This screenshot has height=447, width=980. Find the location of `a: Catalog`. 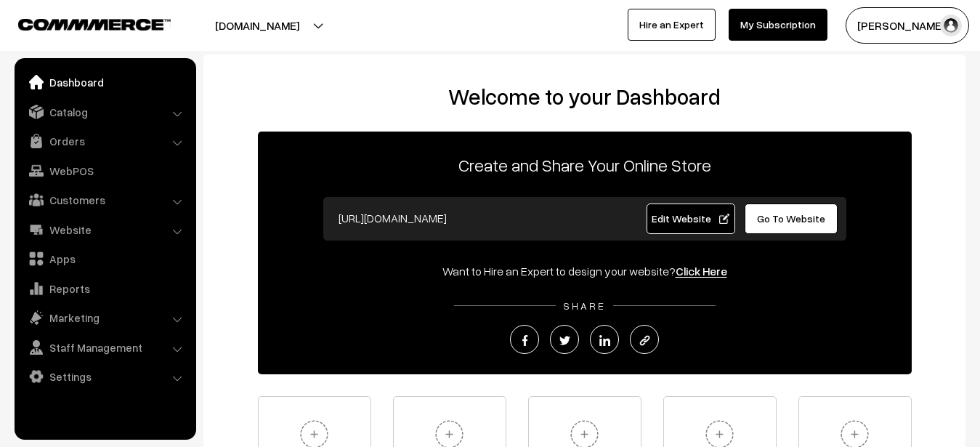

a: Catalog is located at coordinates (105, 112).